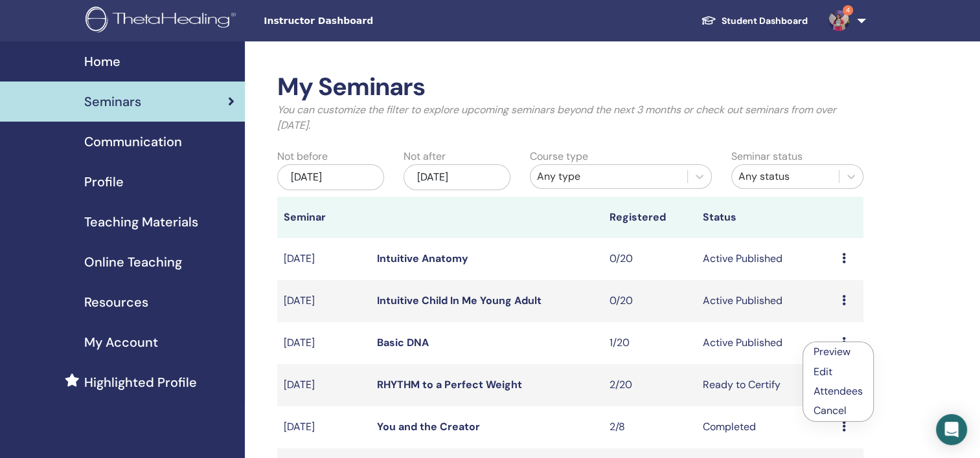 The width and height of the screenshot is (980, 458). I want to click on td: Completed, so click(765, 427).